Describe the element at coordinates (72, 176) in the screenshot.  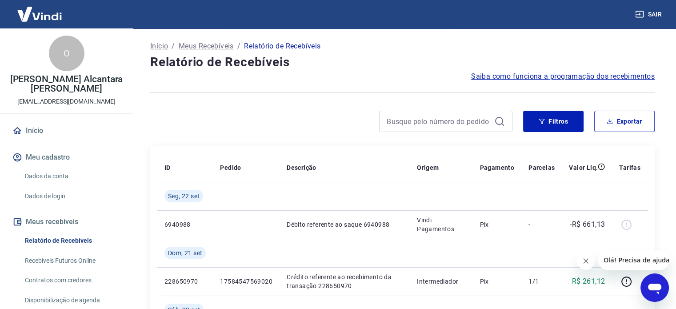
I see `a: Dados da conta` at that location.